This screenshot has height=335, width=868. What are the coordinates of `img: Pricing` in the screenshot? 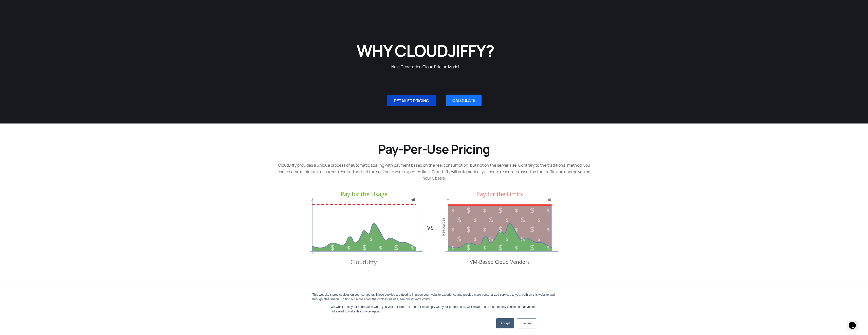 It's located at (434, 229).